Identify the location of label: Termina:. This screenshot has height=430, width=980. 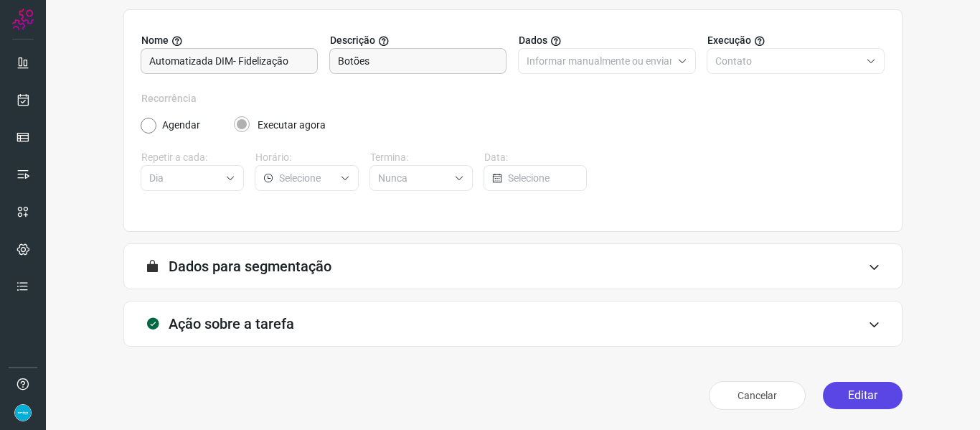
(421, 157).